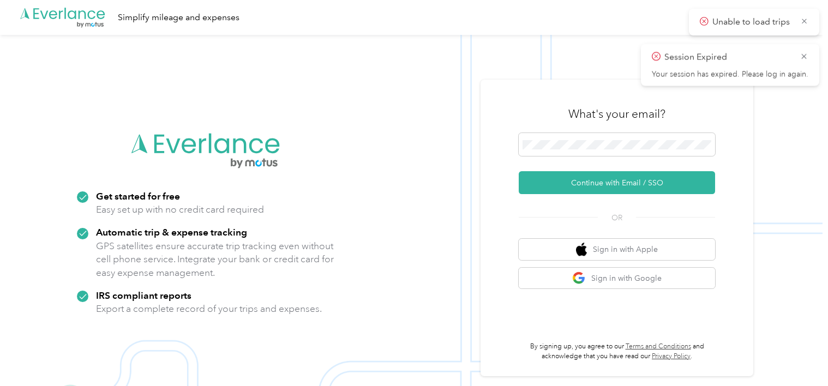  Describe the element at coordinates (581, 249) in the screenshot. I see `img: apple logo` at that location.